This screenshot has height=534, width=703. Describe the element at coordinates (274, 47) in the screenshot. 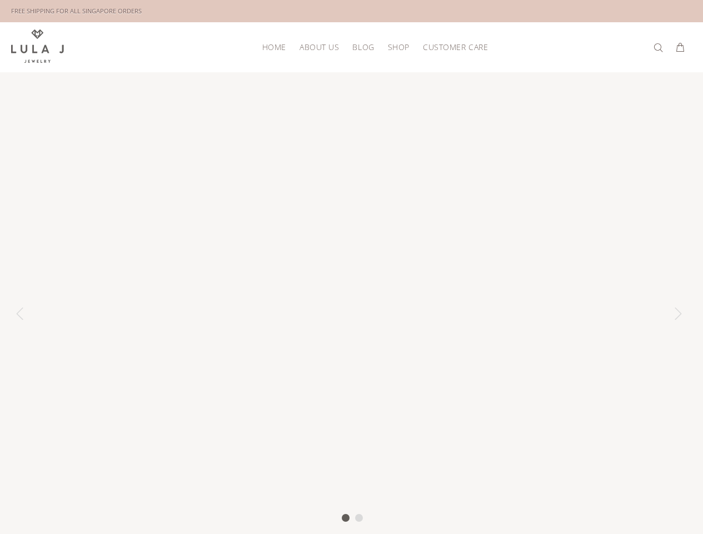

I see `span: HOME` at that location.